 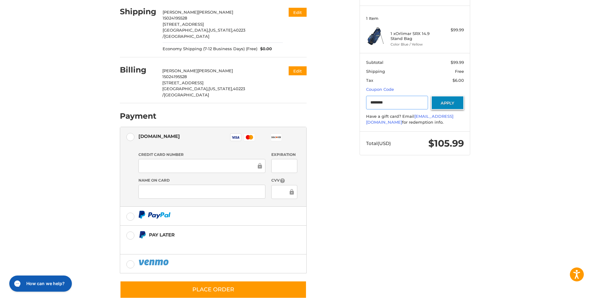 What do you see at coordinates (414, 44) in the screenshot?
I see `li: Color Blue / Yellow` at bounding box center [414, 44].